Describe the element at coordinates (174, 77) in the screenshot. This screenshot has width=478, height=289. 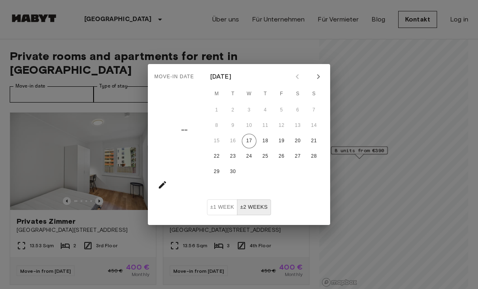
I see `span: Move-in date` at that location.